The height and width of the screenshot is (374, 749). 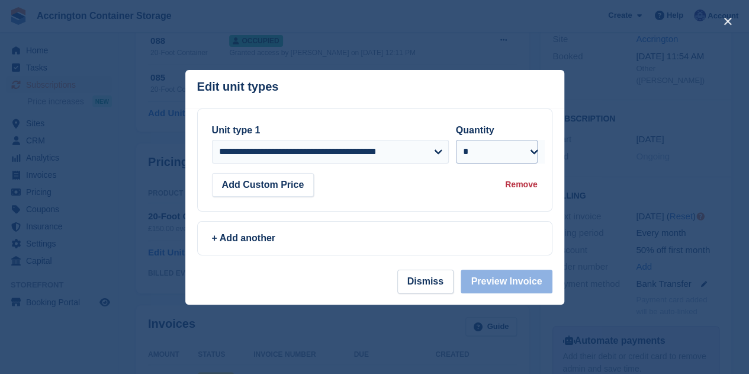 I want to click on a: + Add another, so click(x=375, y=238).